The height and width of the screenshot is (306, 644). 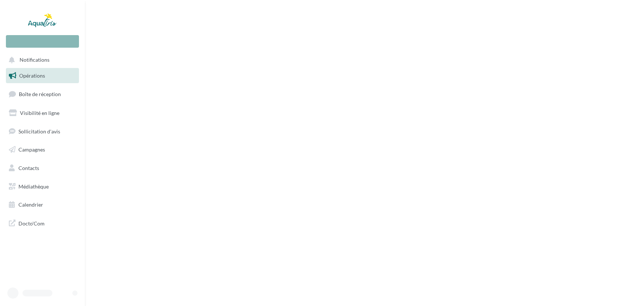 I want to click on a: Calendrier, so click(x=42, y=205).